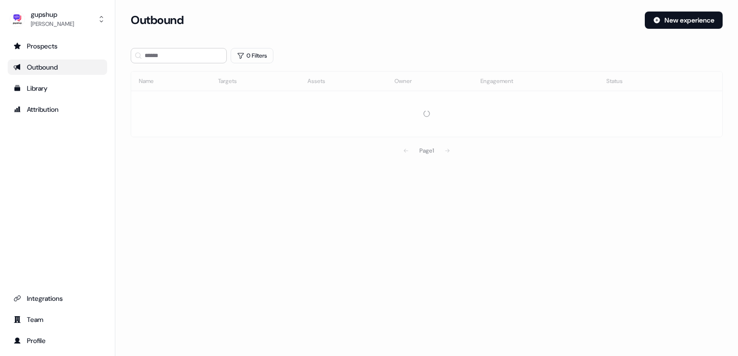  Describe the element at coordinates (252, 56) in the screenshot. I see `button: 0 Filters` at that location.